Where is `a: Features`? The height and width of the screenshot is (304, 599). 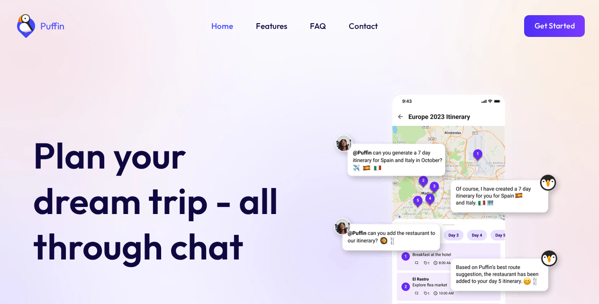
a: Features is located at coordinates (272, 26).